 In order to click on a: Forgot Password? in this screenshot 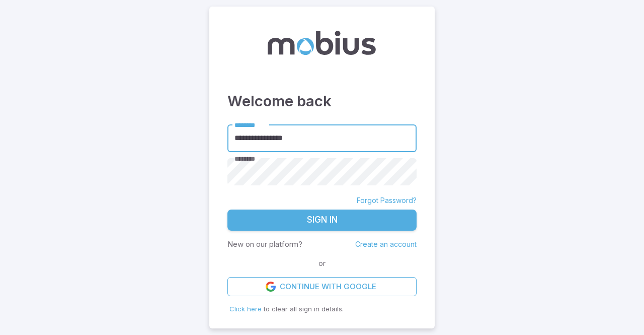, I will do `click(387, 201)`.